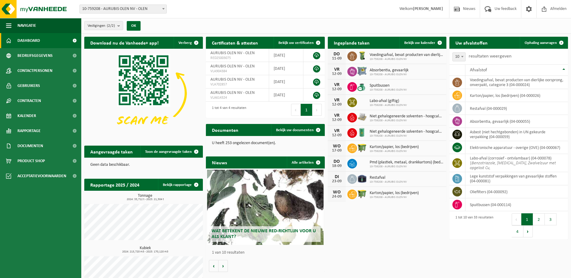 This screenshot has height=278, width=571. I want to click on span: VLA904384, so click(237, 71).